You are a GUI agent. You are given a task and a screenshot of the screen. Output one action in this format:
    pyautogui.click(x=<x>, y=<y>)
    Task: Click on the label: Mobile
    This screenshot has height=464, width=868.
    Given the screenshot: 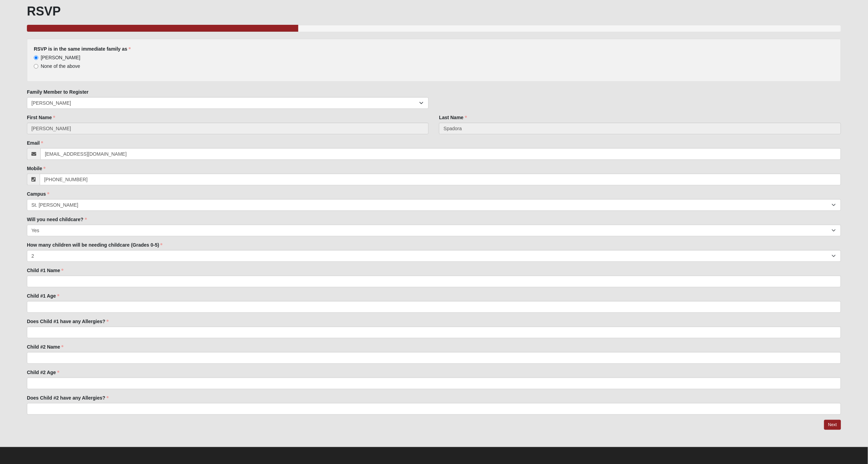 What is the action you would take?
    pyautogui.click(x=36, y=168)
    